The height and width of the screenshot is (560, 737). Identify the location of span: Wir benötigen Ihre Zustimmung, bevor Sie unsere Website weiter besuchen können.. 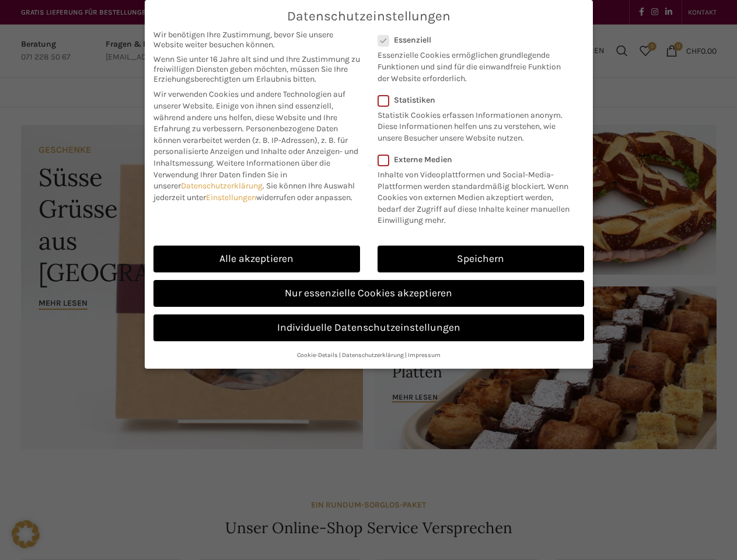
(257, 40).